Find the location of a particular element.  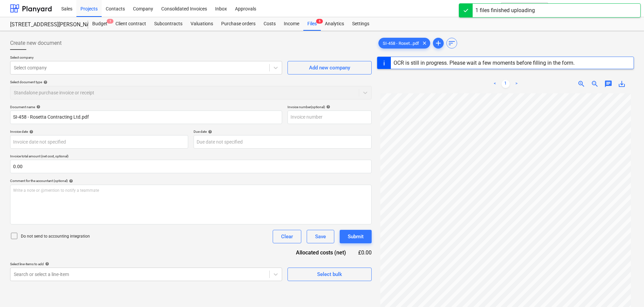

div: Add new company is located at coordinates (330, 68).